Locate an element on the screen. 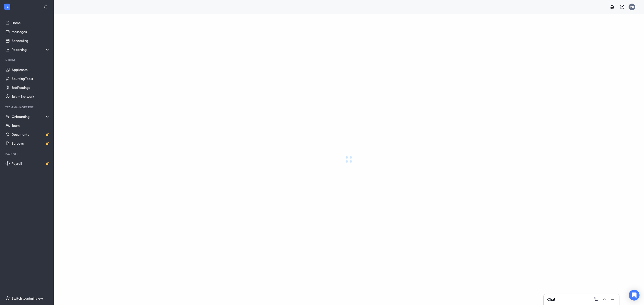  div: Open Intercom Messenger is located at coordinates (634, 295).